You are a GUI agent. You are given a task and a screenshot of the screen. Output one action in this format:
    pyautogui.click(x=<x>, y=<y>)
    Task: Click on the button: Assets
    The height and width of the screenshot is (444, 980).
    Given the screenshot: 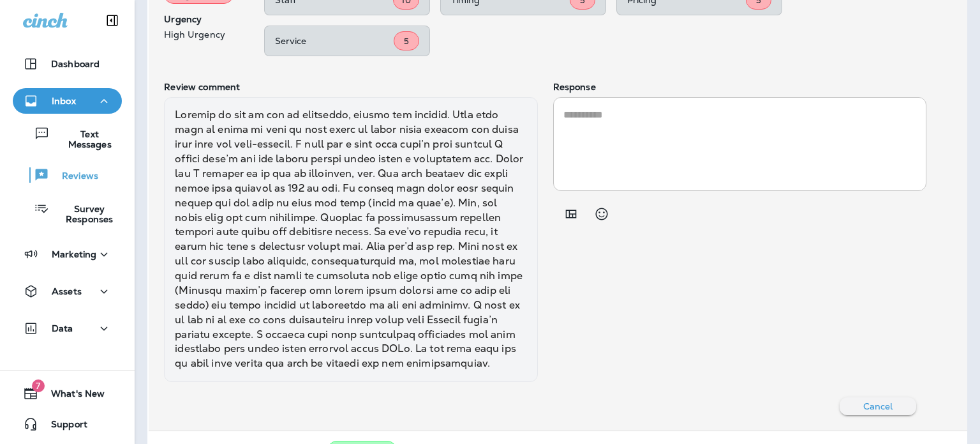 What is the action you would take?
    pyautogui.click(x=67, y=291)
    